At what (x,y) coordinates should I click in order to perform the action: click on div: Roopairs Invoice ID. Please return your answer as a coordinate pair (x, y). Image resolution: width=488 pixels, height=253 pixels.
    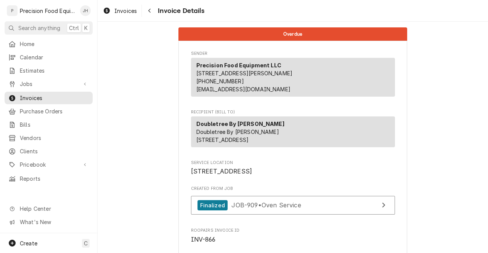
    Looking at the image, I should click on (293, 236).